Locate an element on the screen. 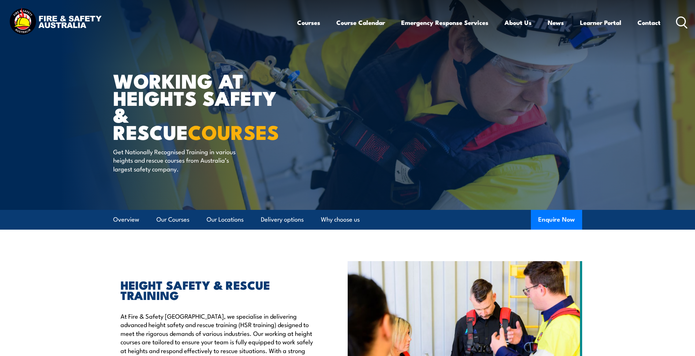 The image size is (695, 356). a: About Us is located at coordinates (518, 22).